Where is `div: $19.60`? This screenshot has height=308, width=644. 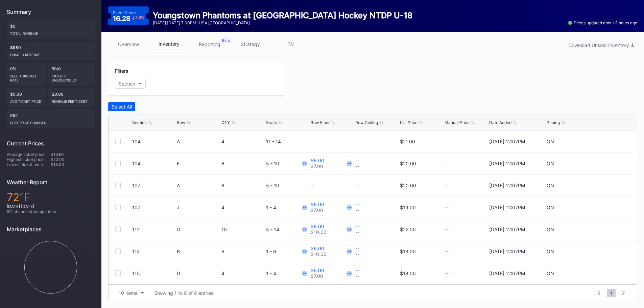
div: $19.60 is located at coordinates (72, 154).